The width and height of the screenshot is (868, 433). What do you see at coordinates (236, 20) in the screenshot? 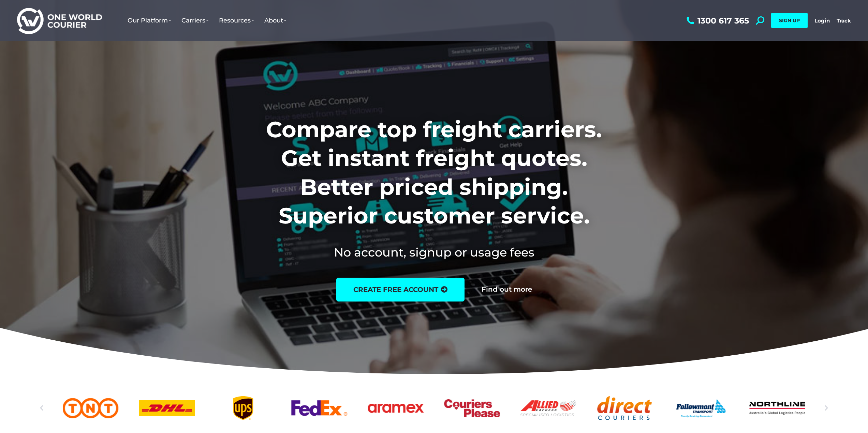
I see `span: Resources` at bounding box center [236, 20].